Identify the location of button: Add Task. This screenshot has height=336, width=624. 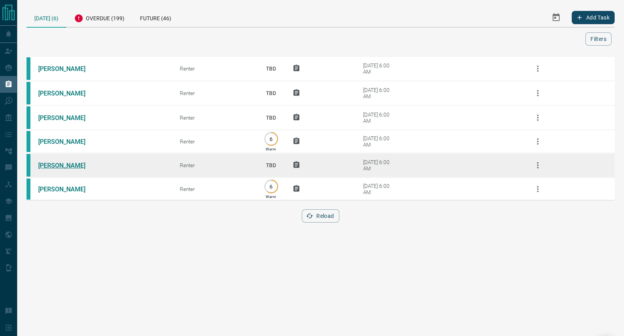
(593, 18).